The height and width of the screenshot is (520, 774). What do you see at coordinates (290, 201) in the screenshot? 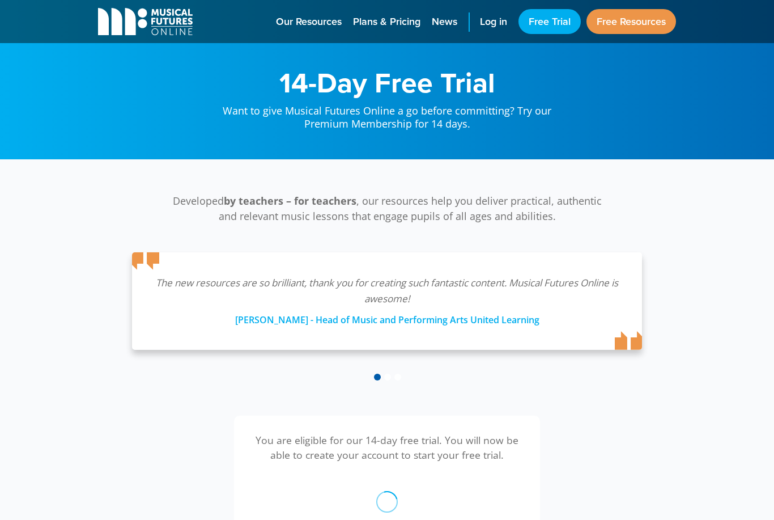
I see `strong: by teachers – for teachers` at bounding box center [290, 201].